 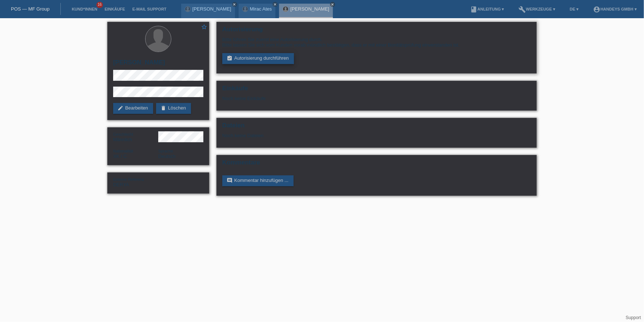 What do you see at coordinates (258, 181) in the screenshot?
I see `a: commentKommentar hinzufügen ...` at bounding box center [258, 181].